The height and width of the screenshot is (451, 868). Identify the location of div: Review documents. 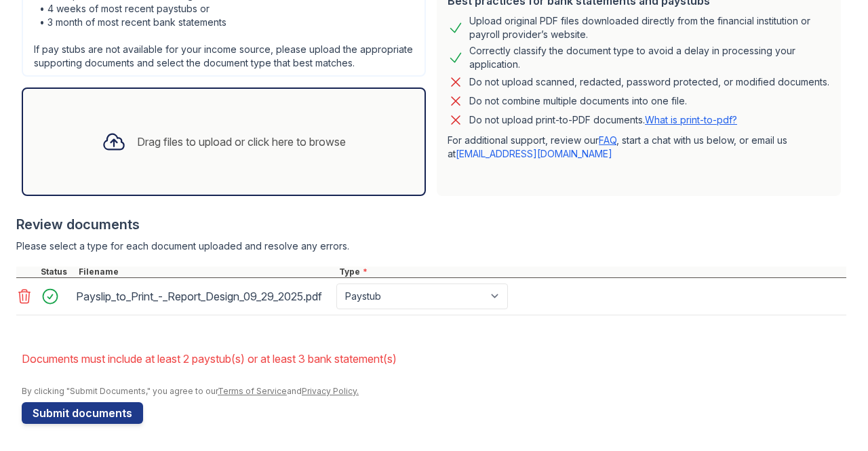
(431, 225).